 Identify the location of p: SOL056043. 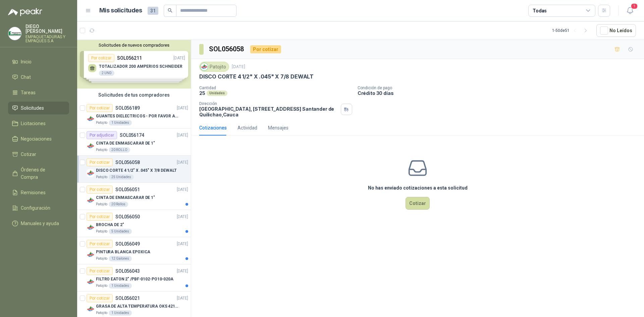
(128, 271).